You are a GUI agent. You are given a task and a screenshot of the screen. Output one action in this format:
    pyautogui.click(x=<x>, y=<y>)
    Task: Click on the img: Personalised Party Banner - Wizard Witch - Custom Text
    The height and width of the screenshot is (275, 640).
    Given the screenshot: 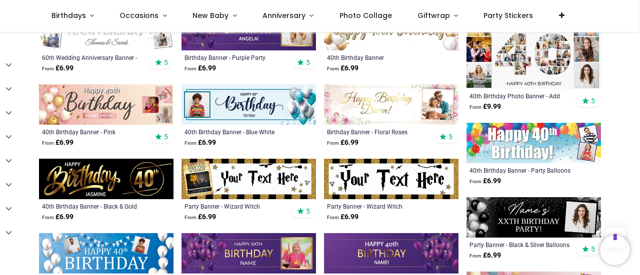 What is the action you would take?
    pyautogui.click(x=391, y=179)
    